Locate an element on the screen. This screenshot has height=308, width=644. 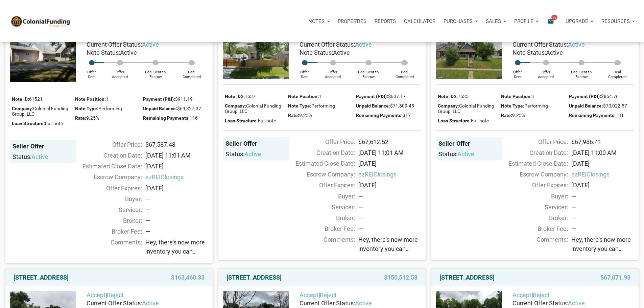
img: 576549 is located at coordinates (469, 56).